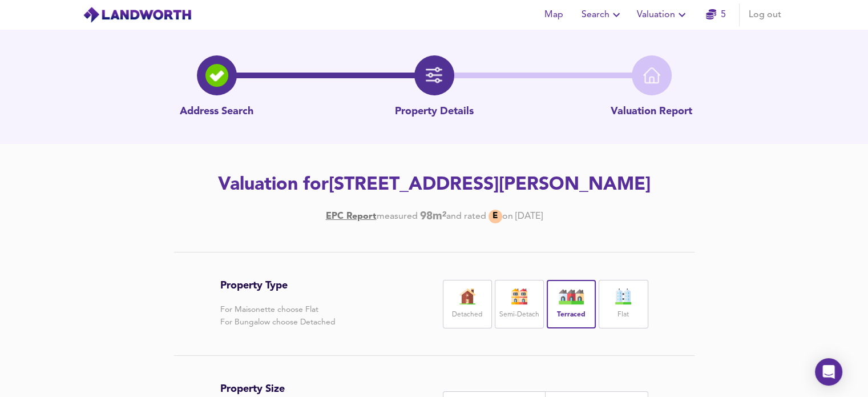 Image resolution: width=868 pixels, height=397 pixels. Describe the element at coordinates (715, 14) in the screenshot. I see `a: 5` at that location.